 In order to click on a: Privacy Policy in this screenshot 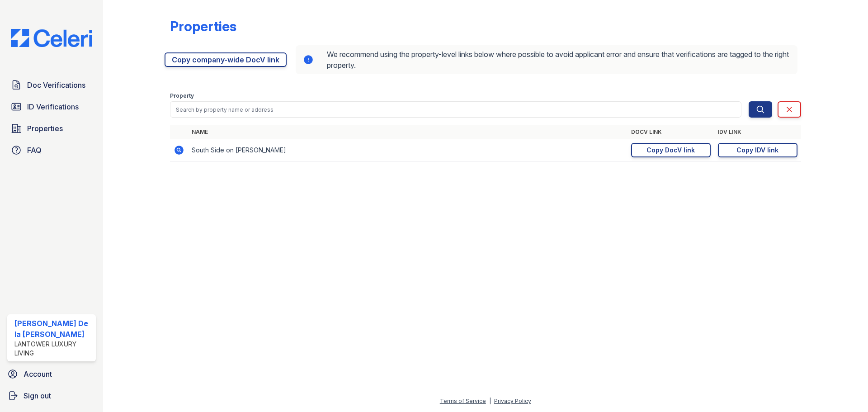, I will do `click(513, 401)`.